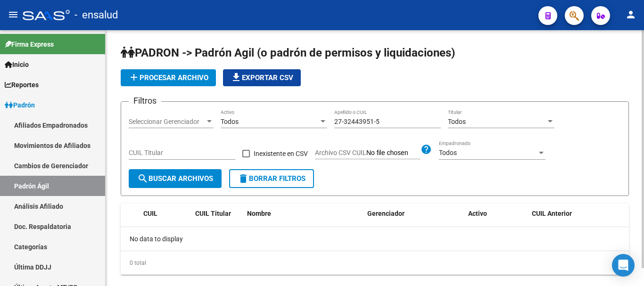 The height and width of the screenshot is (286, 644). Describe the element at coordinates (143, 178) in the screenshot. I see `mat-icon: search` at that location.